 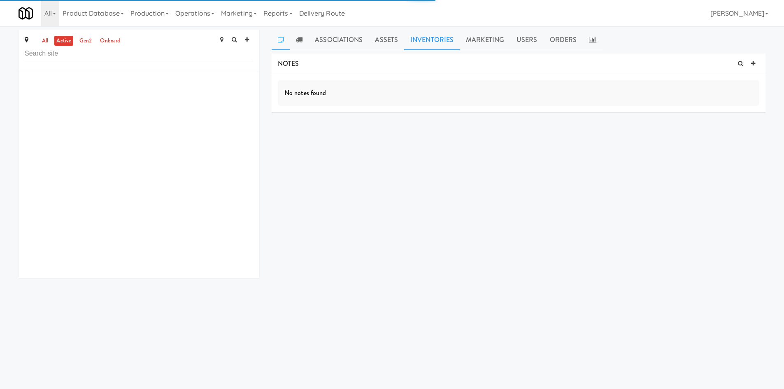 I want to click on a: all, so click(x=45, y=41).